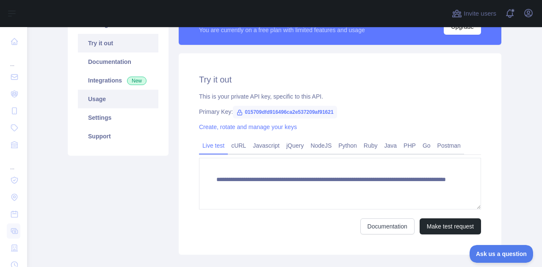 The height and width of the screenshot is (267, 542). Describe the element at coordinates (449, 146) in the screenshot. I see `a: Postman` at that location.